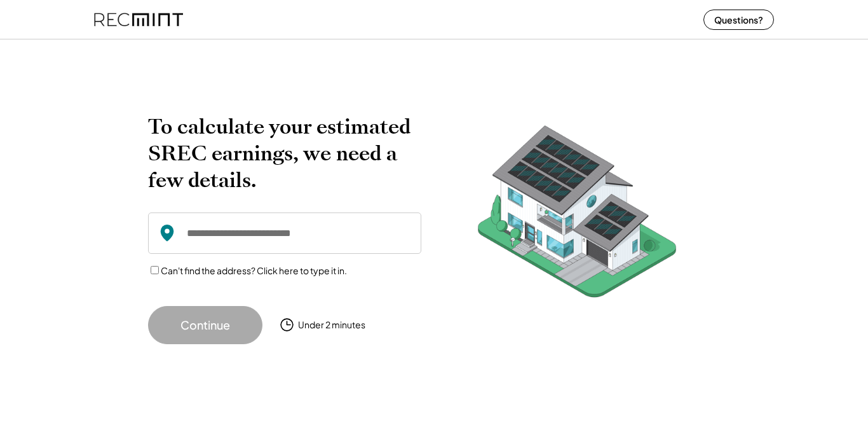 This screenshot has width=868, height=432. I want to click on h2: To calculate your estimated SREC earnings, we need a few details., so click(285, 153).